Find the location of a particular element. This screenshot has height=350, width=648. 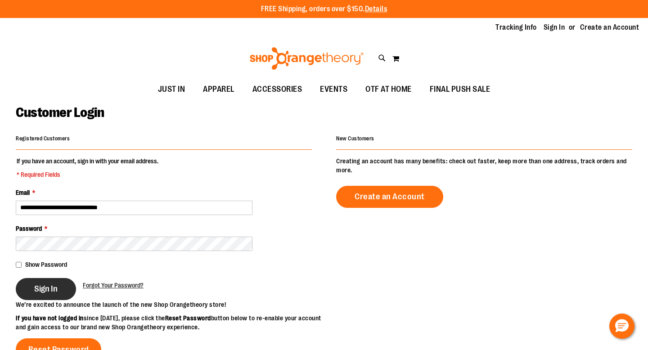

span: ACCESSORIES is located at coordinates (277, 89).